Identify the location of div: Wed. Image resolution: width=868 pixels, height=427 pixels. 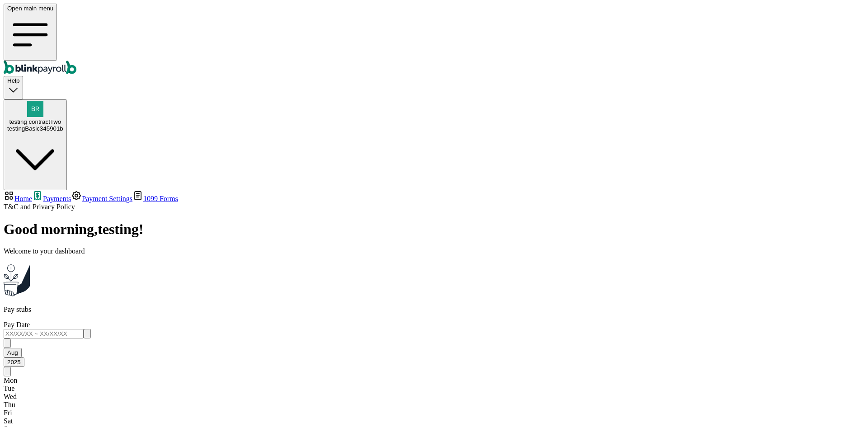
(434, 397).